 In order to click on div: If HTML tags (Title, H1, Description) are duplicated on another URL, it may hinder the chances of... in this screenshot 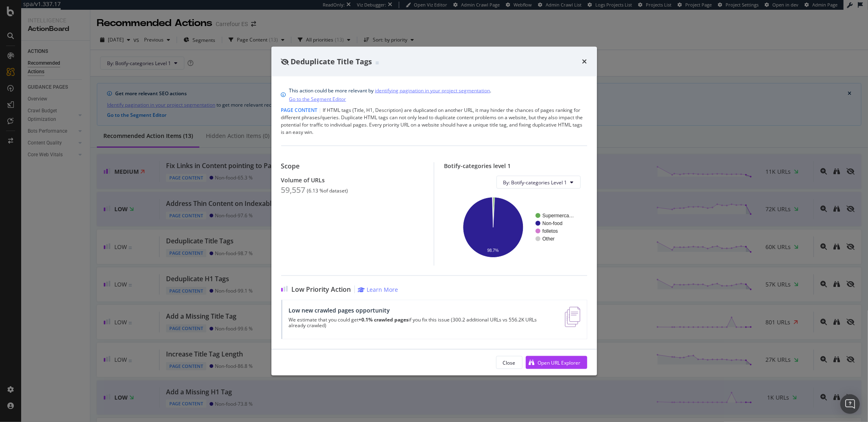, I will do `click(434, 121)`.